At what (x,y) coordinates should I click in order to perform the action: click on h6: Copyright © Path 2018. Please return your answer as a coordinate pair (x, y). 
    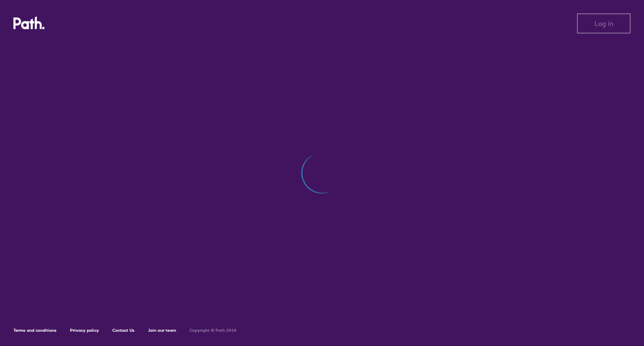
    Looking at the image, I should click on (213, 330).